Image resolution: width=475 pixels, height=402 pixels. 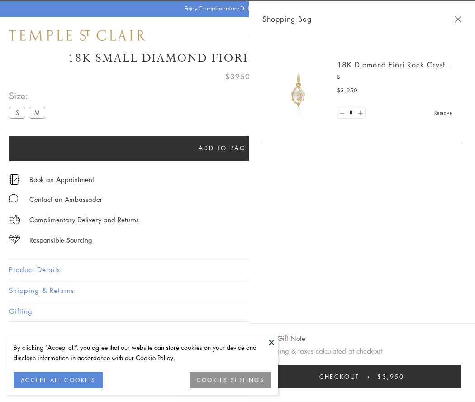 I want to click on button: Add Gift Note, so click(x=284, y=338).